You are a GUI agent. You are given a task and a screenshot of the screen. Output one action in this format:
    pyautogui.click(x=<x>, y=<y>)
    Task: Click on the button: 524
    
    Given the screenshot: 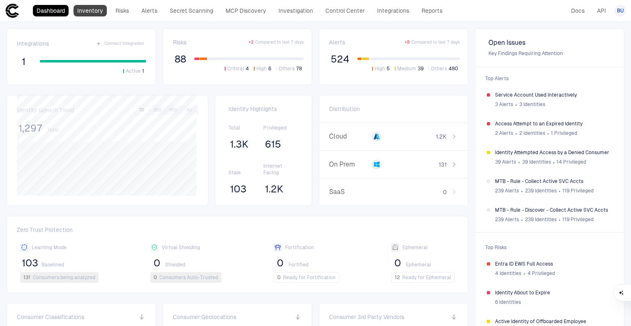 What is the action you would take?
    pyautogui.click(x=340, y=59)
    